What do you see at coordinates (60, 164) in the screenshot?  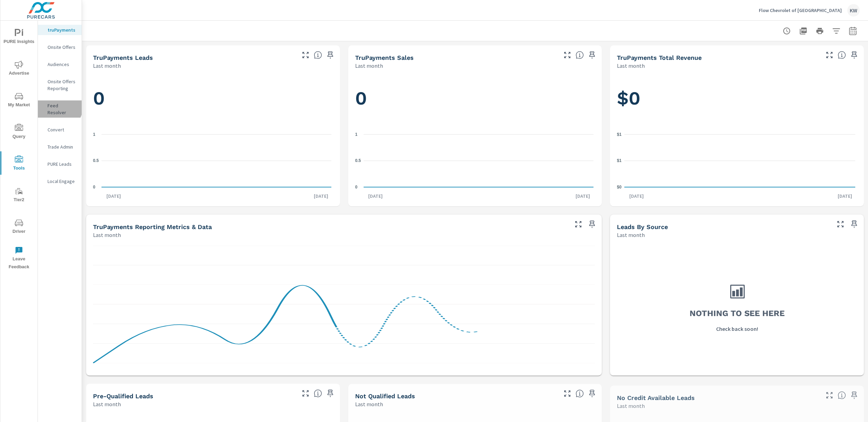 I see `div: PURE Leads` at bounding box center [60, 164].